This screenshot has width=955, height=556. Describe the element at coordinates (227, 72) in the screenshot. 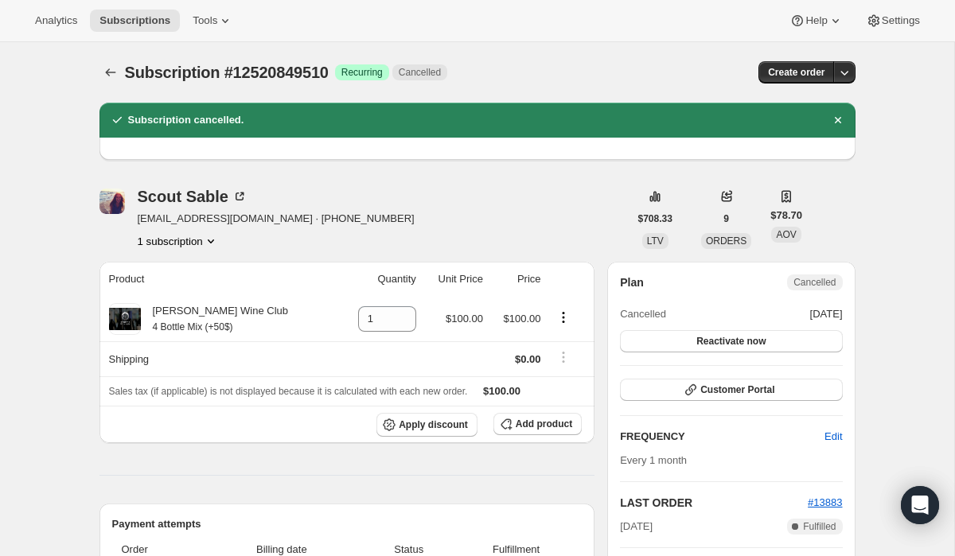

I see `span: Subscription #12520849510` at that location.